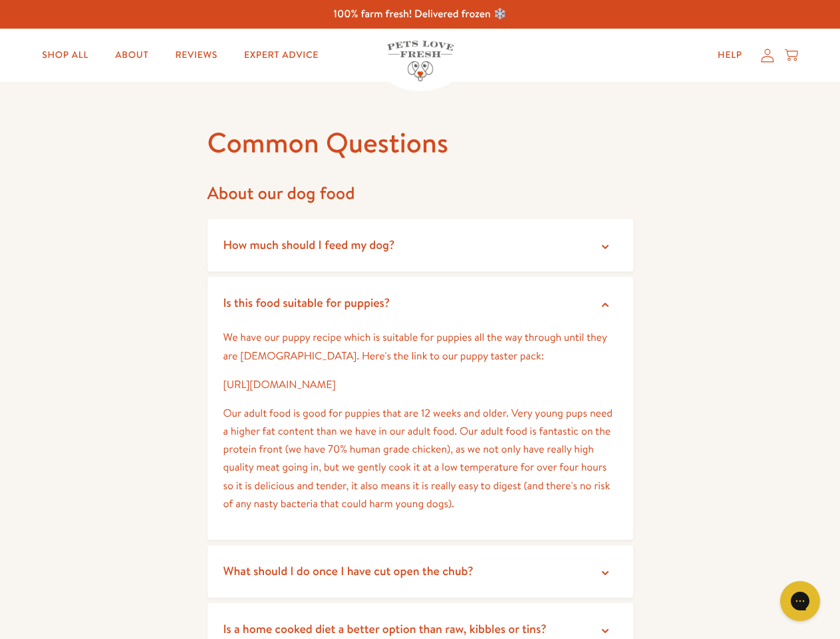 The image size is (840, 639). I want to click on span: Is this food suitable for puppies?, so click(307, 302).